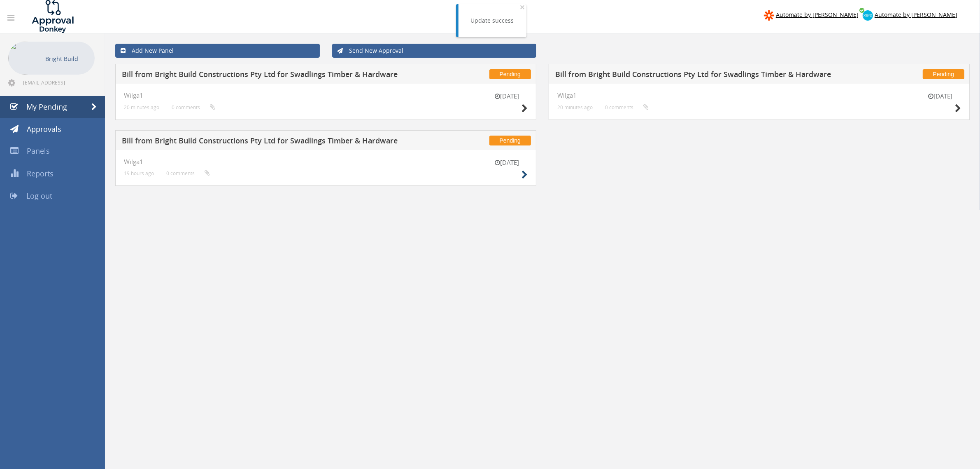 Image resolution: width=980 pixels, height=469 pixels. I want to click on a: Add New Panel, so click(217, 51).